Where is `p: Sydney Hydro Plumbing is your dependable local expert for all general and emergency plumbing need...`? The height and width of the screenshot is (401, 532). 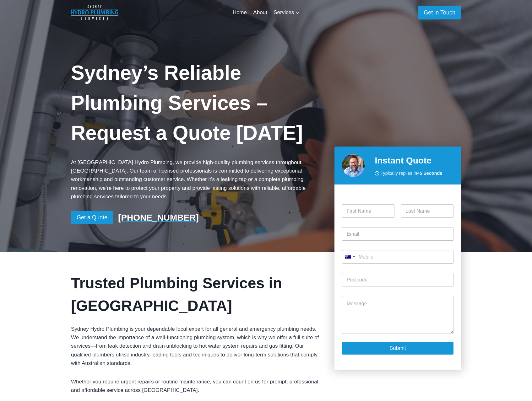 p: Sydney Hydro Plumbing is your dependable local expert for all general and emergency plumbing need... is located at coordinates (197, 346).